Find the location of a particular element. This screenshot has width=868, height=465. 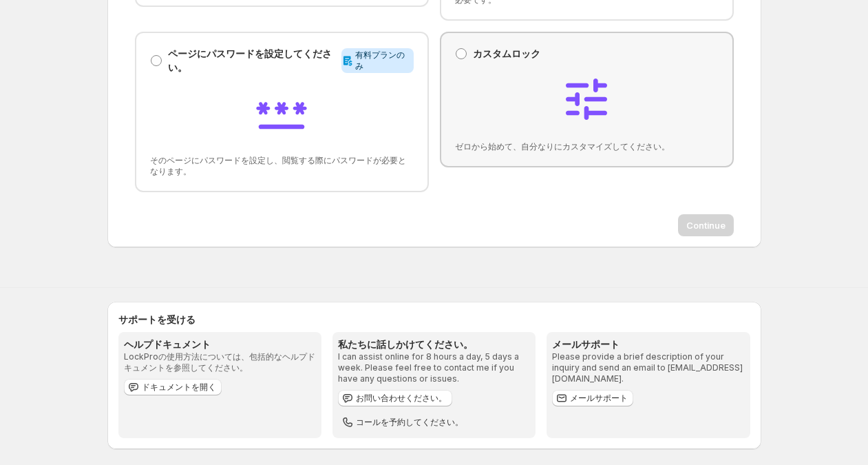

span: ゼロから始めて、自分なりにカスタマイズしてください。 is located at coordinates (586, 147).